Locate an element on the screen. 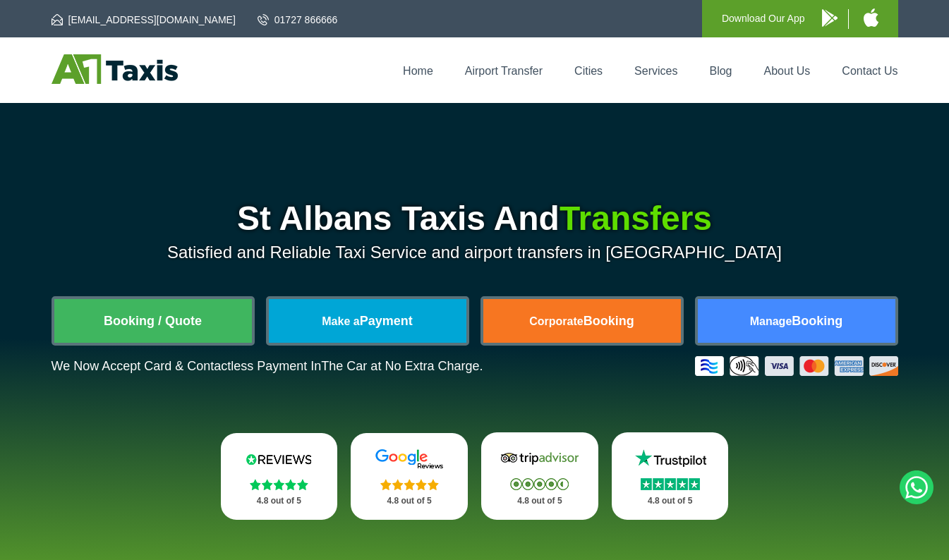 Image resolution: width=949 pixels, height=560 pixels. span: Make a is located at coordinates (340, 321).